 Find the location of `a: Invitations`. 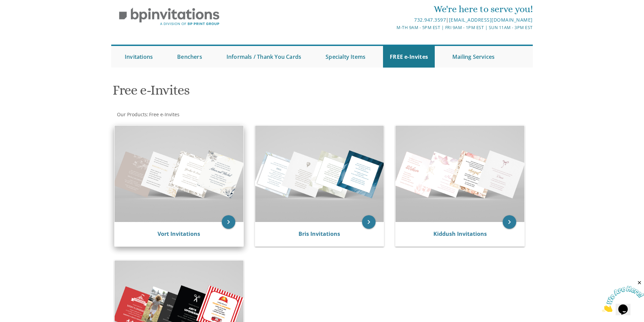

a: Invitations is located at coordinates (138, 57).